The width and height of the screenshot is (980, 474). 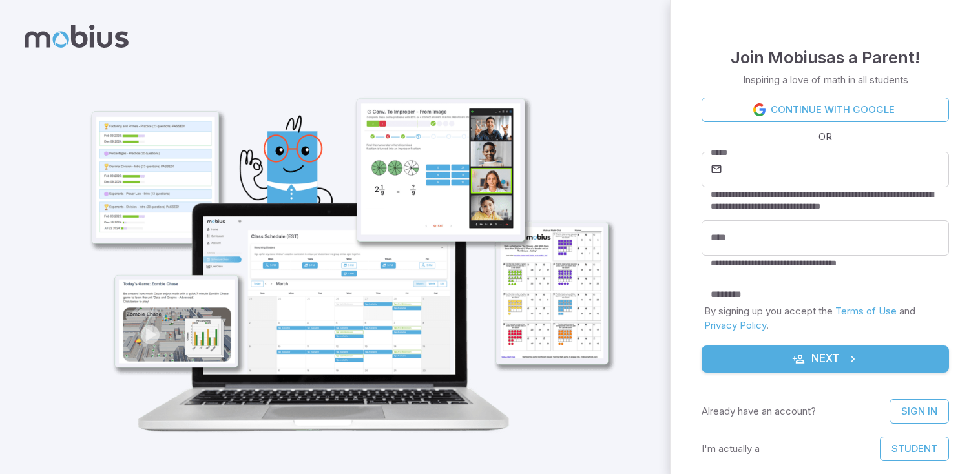 I want to click on p: I'm actually a, so click(x=731, y=449).